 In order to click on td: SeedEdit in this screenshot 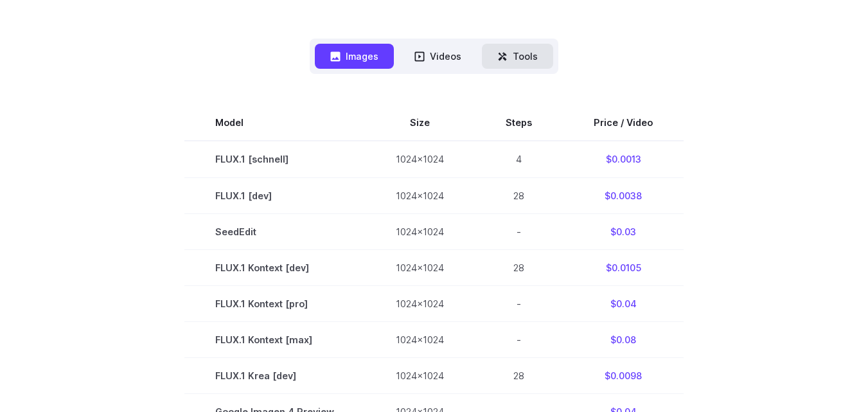, I will do `click(275, 232)`.